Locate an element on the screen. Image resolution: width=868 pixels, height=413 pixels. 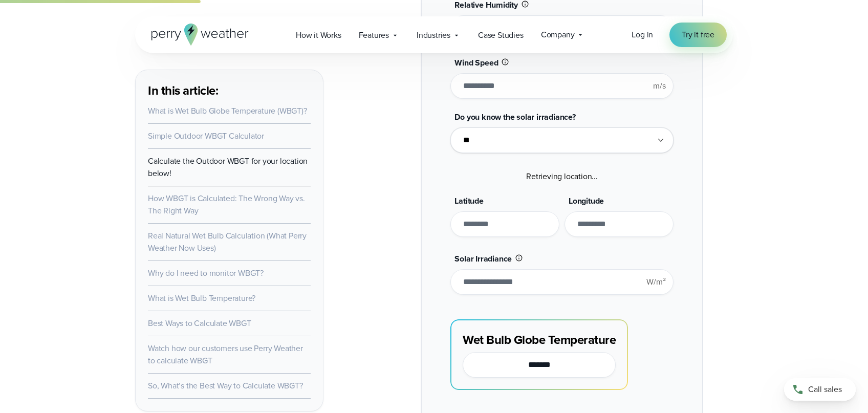
a: Log in is located at coordinates (642, 35).